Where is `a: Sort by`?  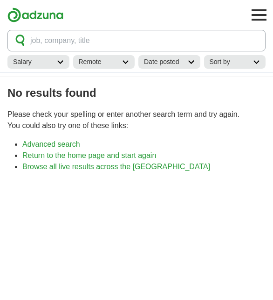 a: Sort by is located at coordinates (235, 62).